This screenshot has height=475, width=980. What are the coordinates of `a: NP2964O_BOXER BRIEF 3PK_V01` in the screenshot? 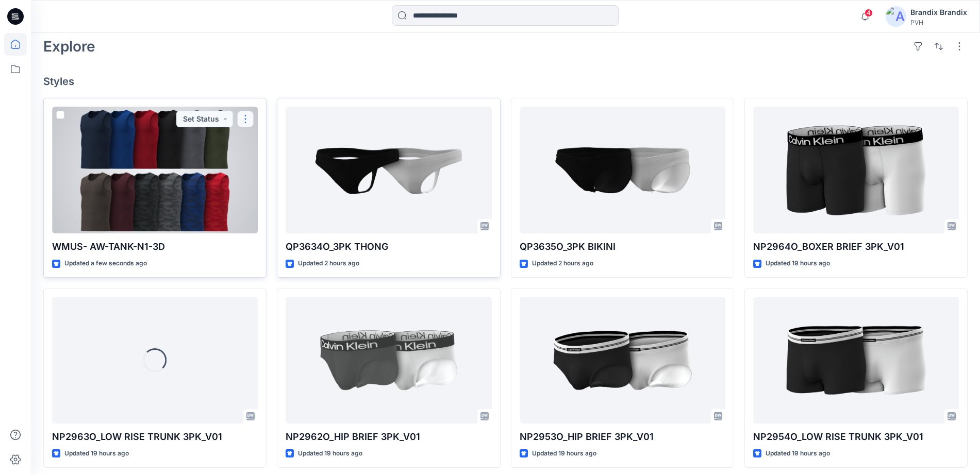 It's located at (855, 170).